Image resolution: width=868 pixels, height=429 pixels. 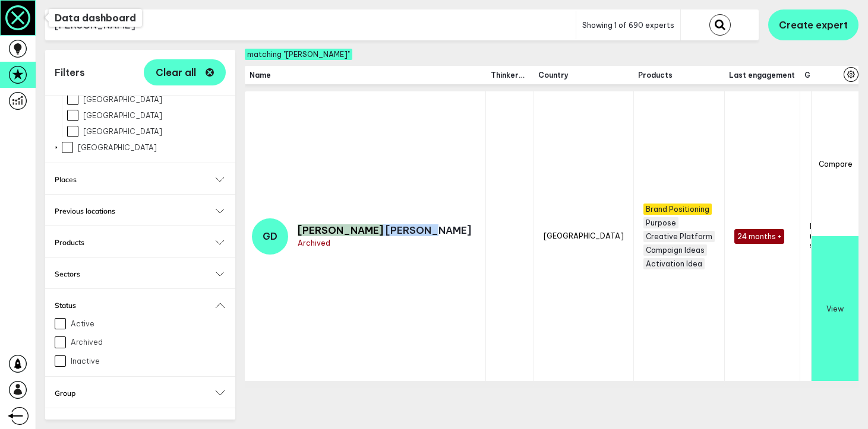 What do you see at coordinates (679, 75) in the screenshot?
I see `span: Products` at bounding box center [679, 75].